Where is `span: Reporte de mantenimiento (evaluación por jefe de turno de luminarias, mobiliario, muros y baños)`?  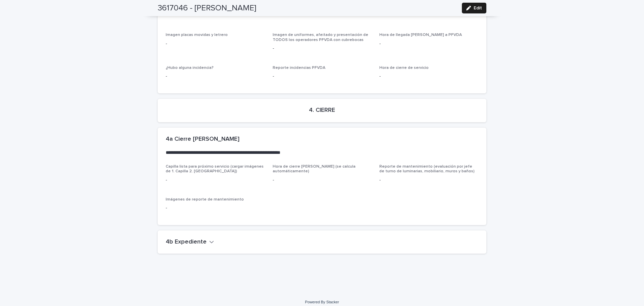
span: Reporte de mantenimiento (evaluación por jefe de turno de luminarias, mobiliario, muros y baños) is located at coordinates (427, 169).